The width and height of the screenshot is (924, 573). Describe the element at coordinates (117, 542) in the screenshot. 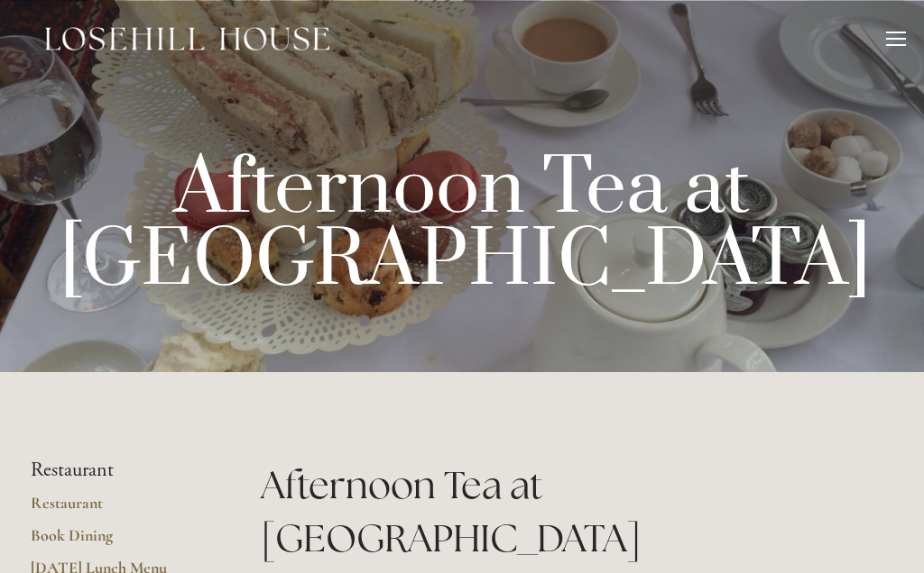

I see `a: Book Dining` at that location.